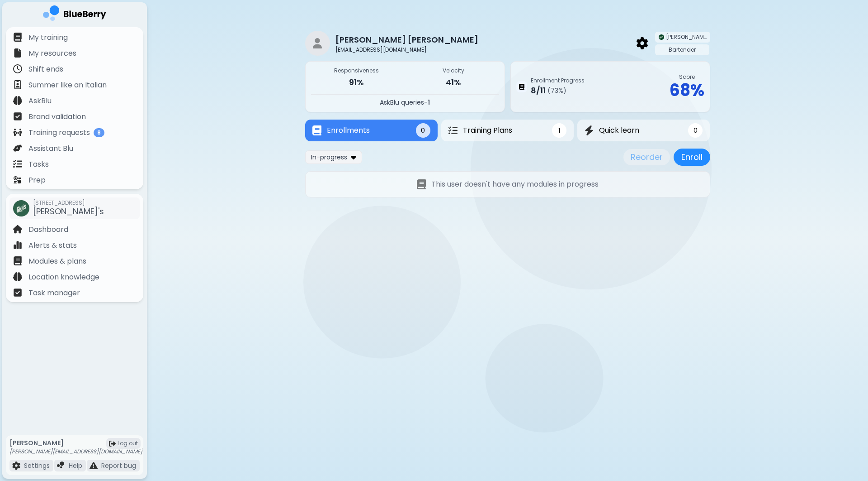 Image resolution: width=868 pixels, height=481 pixels. Describe the element at coordinates (318, 43) in the screenshot. I see `img: restaurant` at that location.